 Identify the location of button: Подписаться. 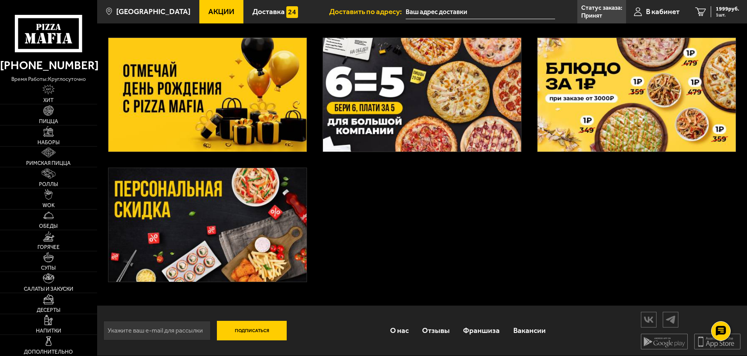
(252, 330).